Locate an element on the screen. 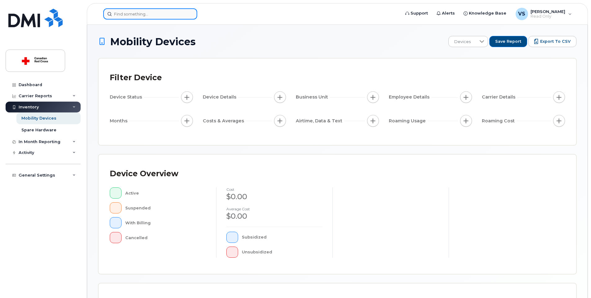 The width and height of the screenshot is (591, 298). span: Export to CSV is located at coordinates (555, 42).